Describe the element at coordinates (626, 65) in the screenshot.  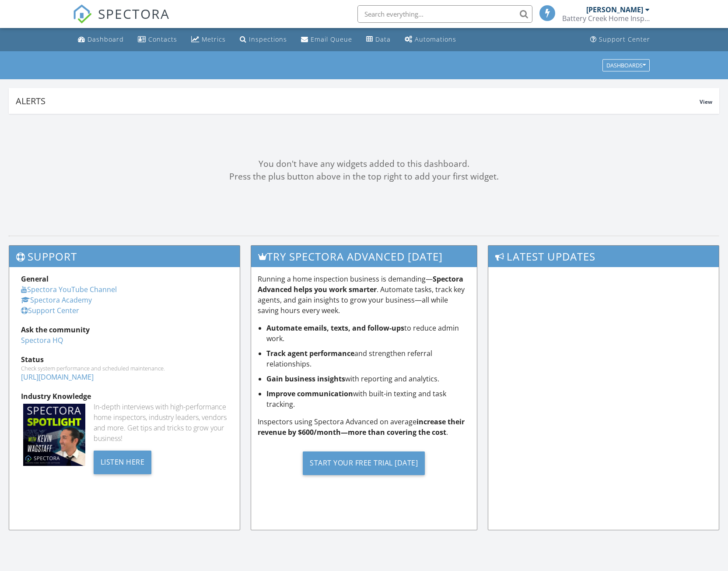
I see `div: Dashboards` at that location.